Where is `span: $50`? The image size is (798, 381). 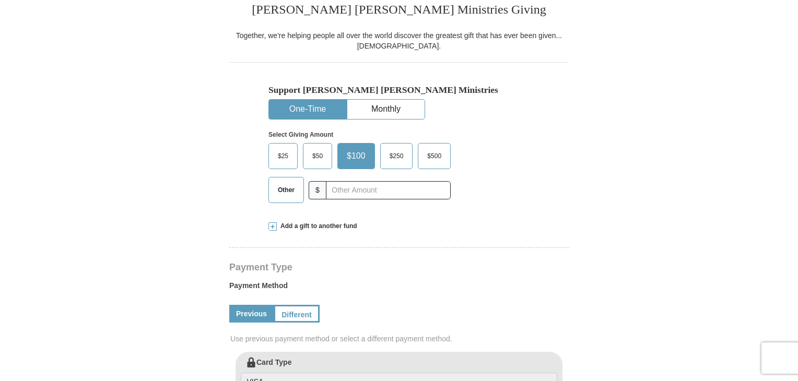
span: $50 is located at coordinates (318, 156).